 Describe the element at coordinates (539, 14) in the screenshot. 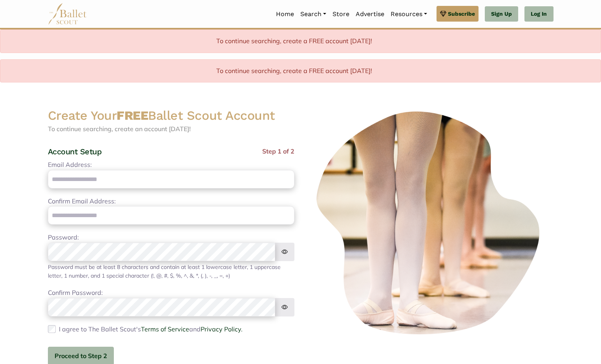

I see `a: Log In` at that location.